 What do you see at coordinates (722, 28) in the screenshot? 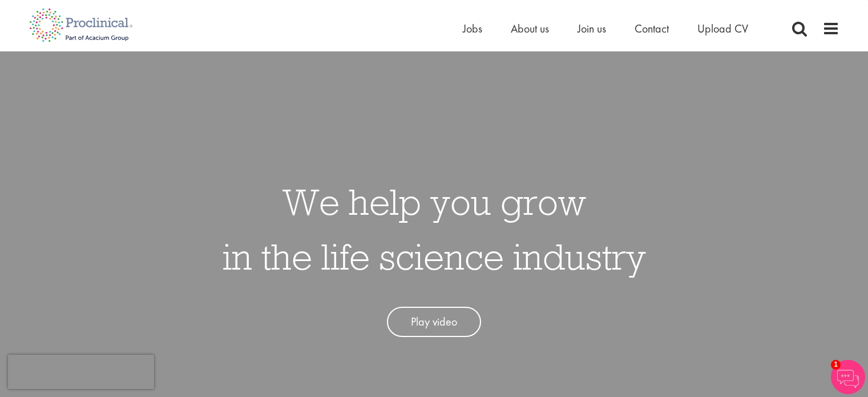
I see `span: Upload CV` at bounding box center [722, 28].